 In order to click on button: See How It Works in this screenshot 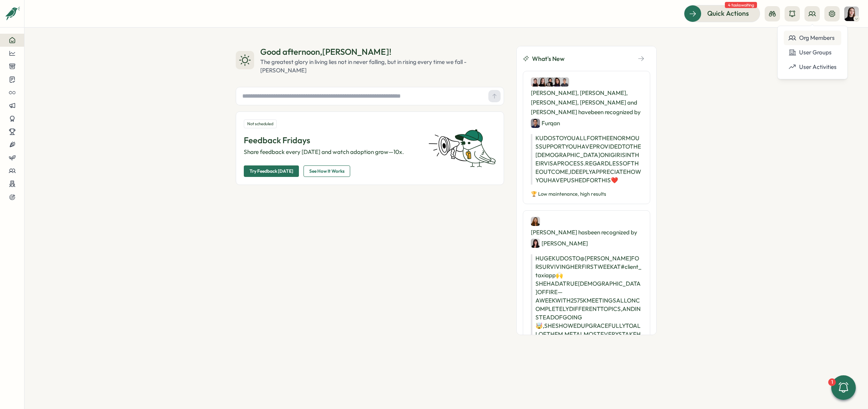, I will do `click(327, 171)`.